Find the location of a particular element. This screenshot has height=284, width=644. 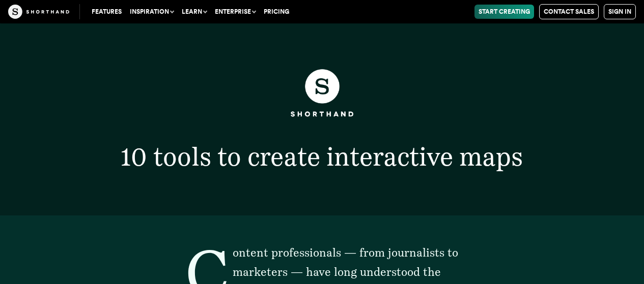

a: Pricing is located at coordinates (276, 12).